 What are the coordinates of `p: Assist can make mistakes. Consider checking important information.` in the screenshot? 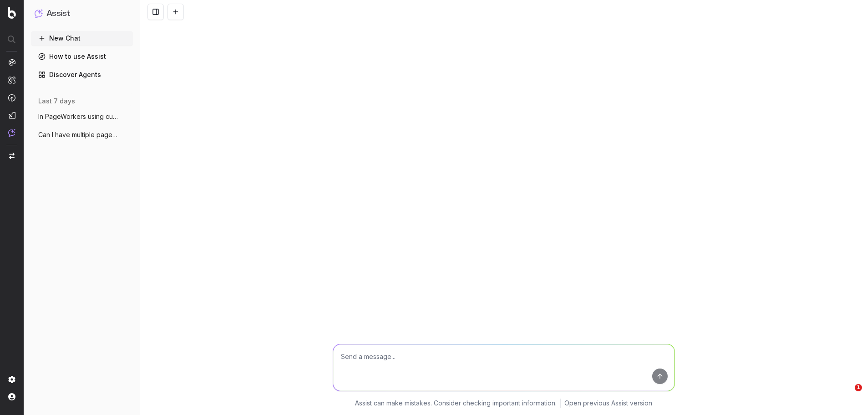 It's located at (456, 403).